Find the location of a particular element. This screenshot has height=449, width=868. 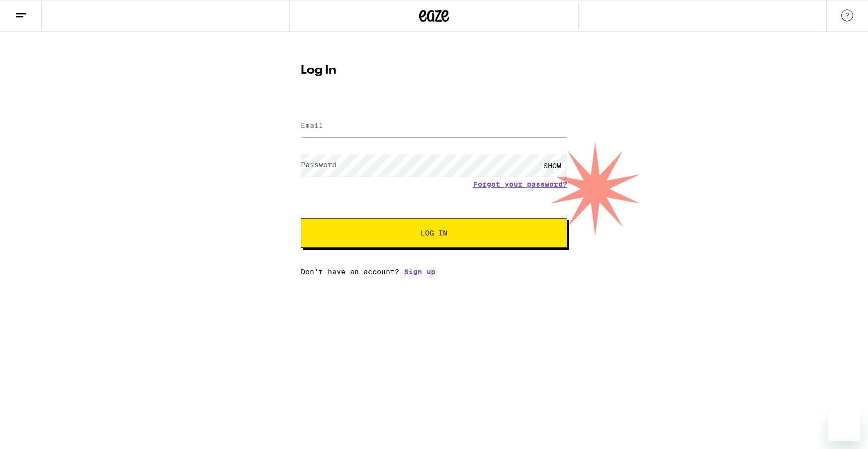

span: Log In is located at coordinates (434, 233).